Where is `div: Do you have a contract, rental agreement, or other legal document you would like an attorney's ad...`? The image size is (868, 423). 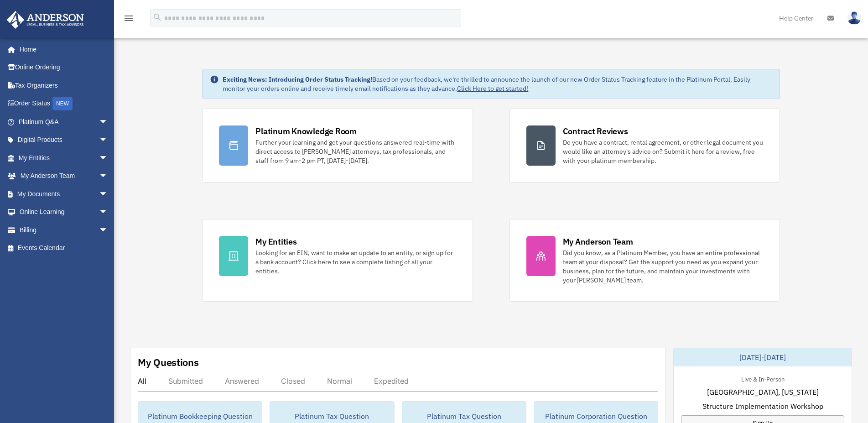 div: Do you have a contract, rental agreement, or other legal document you would like an attorney's ad... is located at coordinates (662, 152).